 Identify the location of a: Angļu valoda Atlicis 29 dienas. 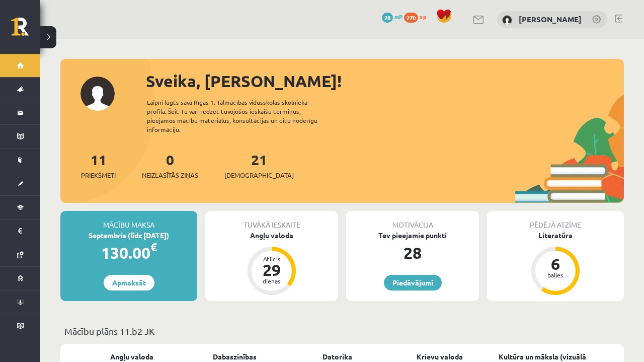
(272, 263).